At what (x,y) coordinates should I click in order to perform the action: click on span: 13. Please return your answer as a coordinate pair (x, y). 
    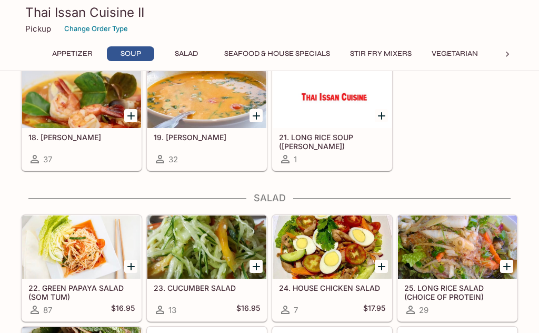
    Looking at the image, I should click on (172, 310).